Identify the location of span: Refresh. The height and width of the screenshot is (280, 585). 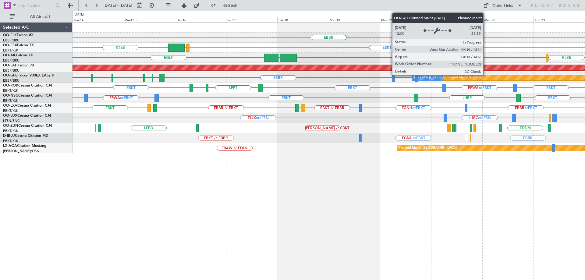
(230, 5).